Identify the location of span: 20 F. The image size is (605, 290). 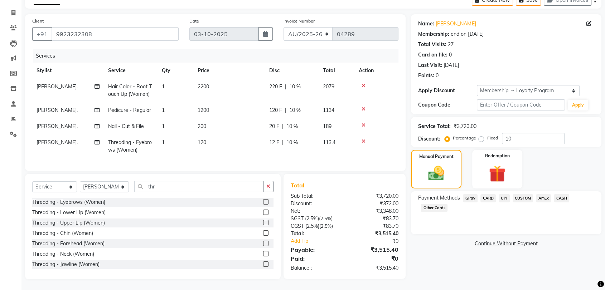
(274, 126).